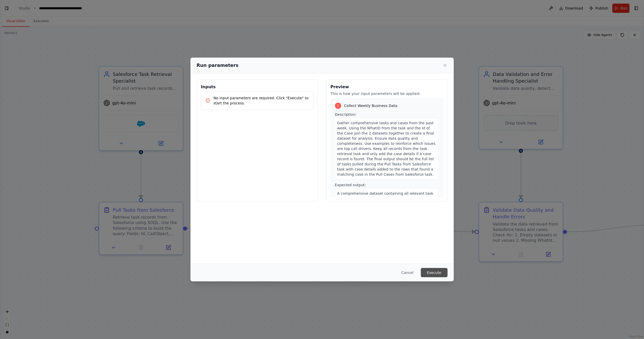 The height and width of the screenshot is (339, 644). I want to click on span: Gather comprehensive tasks and cases from the past week. Using the WhatID from the task and the I..., so click(386, 149).